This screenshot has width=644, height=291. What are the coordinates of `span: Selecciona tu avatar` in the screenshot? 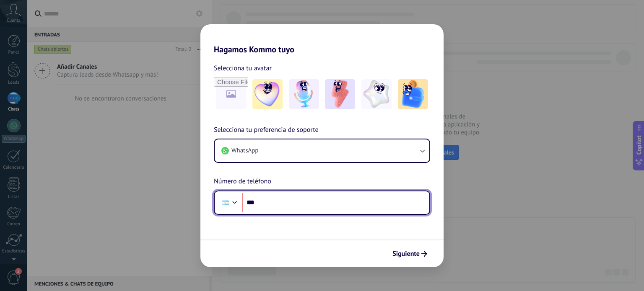 It's located at (243, 68).